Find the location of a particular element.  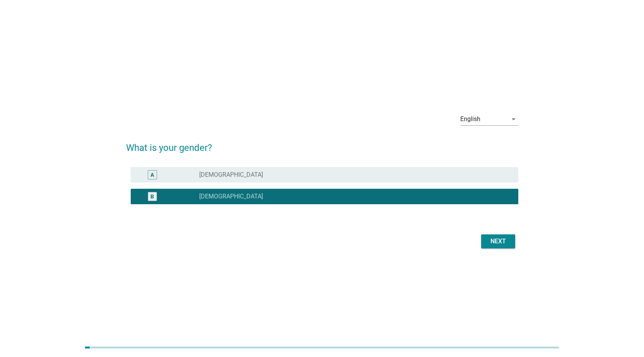

div: A is located at coordinates (152, 174).